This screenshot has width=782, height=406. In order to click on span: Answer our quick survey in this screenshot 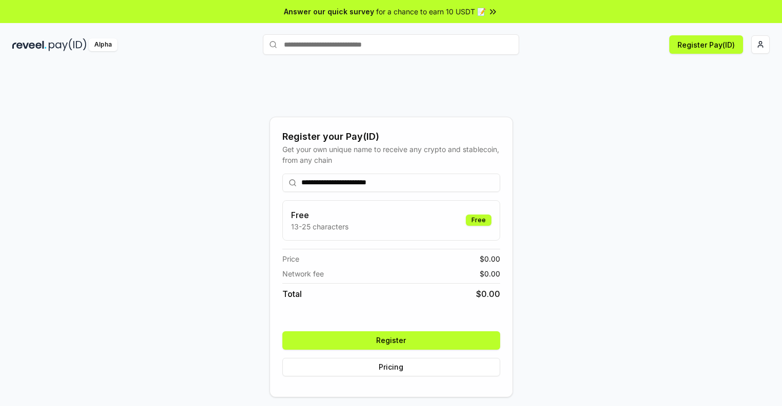, I will do `click(329, 11)`.